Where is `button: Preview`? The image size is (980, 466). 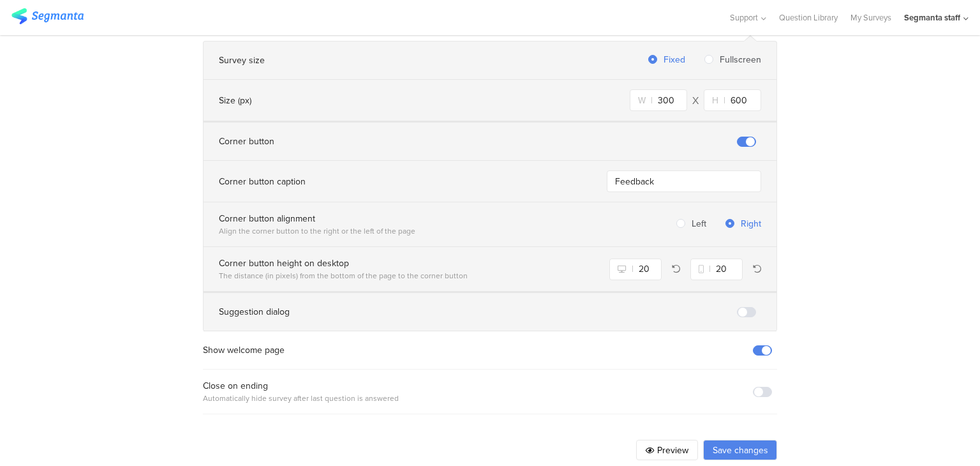 button: Preview is located at coordinates (667, 450).